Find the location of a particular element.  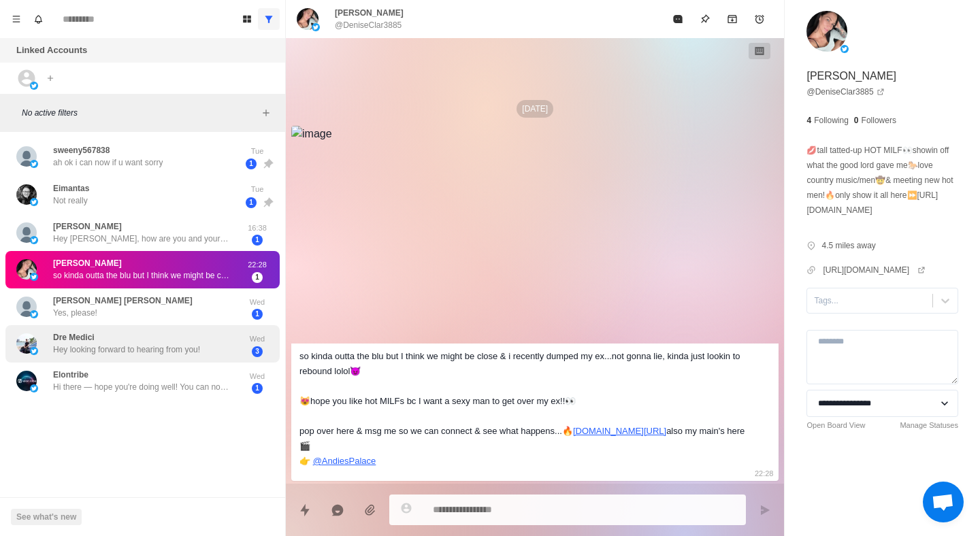

a: Manage Statuses is located at coordinates (928, 426).